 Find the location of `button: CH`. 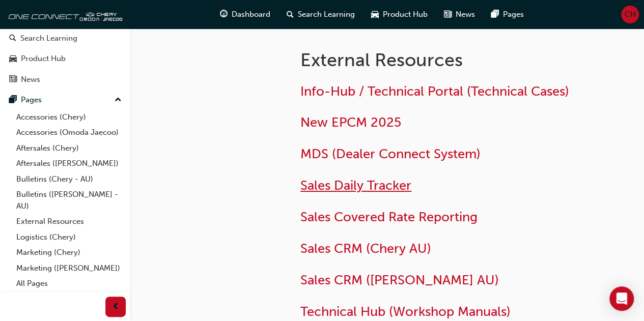

button: CH is located at coordinates (630, 14).